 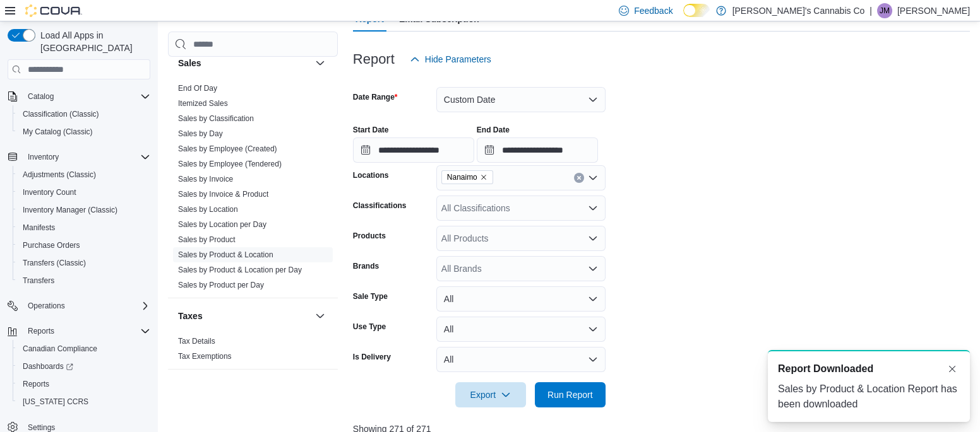 I want to click on a: Sales by Location, so click(x=208, y=210).